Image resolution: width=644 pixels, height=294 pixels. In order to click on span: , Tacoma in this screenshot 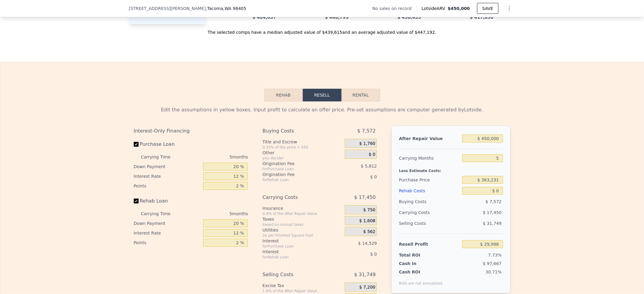, I will do `click(226, 8)`.